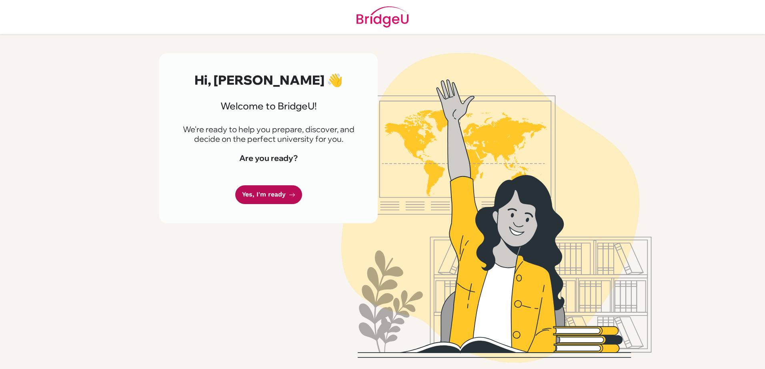 The height and width of the screenshot is (369, 765). What do you see at coordinates (496, 208) in the screenshot?
I see `img: Welcome to Bridge U` at bounding box center [496, 208].